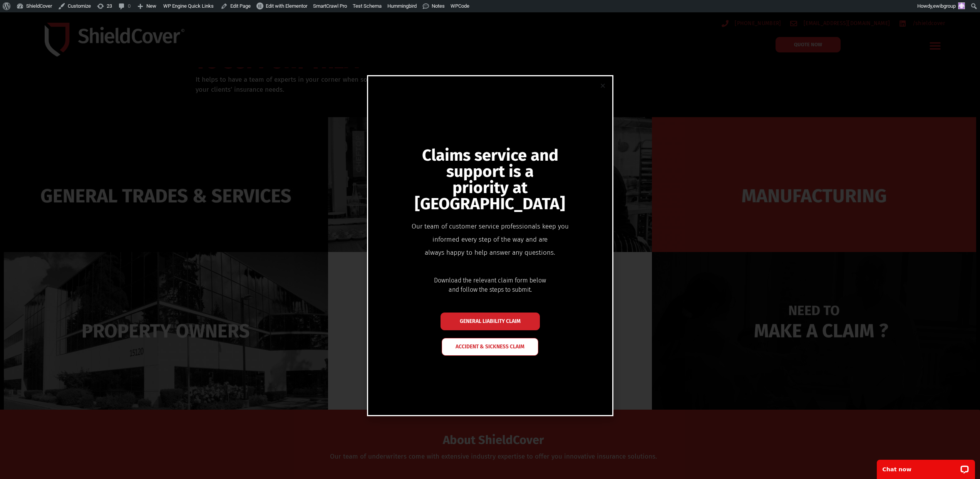 The image size is (980, 479). What do you see at coordinates (79, 47) in the screenshot?
I see `img: tab_keywords_by_traffic_grey.svg` at bounding box center [79, 47].